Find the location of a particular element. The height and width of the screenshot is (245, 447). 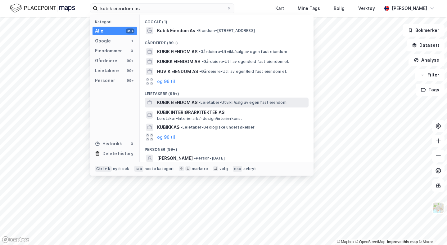

div: velg is located at coordinates (223, 169).